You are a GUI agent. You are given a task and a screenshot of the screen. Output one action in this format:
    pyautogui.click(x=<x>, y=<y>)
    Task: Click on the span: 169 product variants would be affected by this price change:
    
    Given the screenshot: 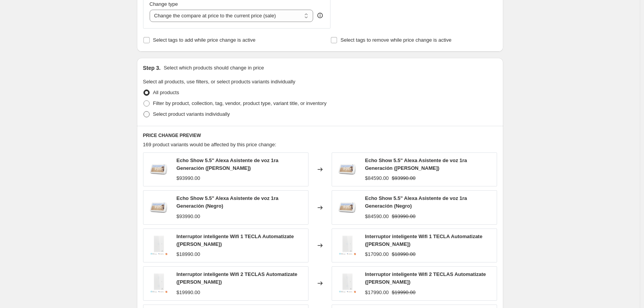 What is the action you would take?
    pyautogui.click(x=210, y=145)
    